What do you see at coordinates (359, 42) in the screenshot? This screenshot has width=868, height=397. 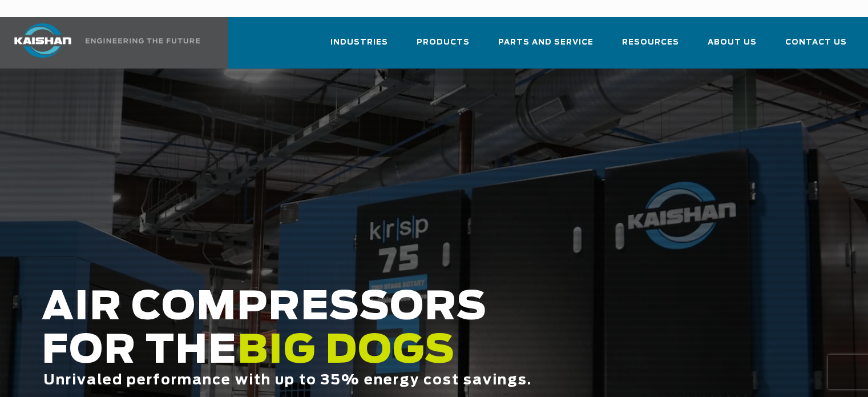 I see `span: Industries` at bounding box center [359, 42].